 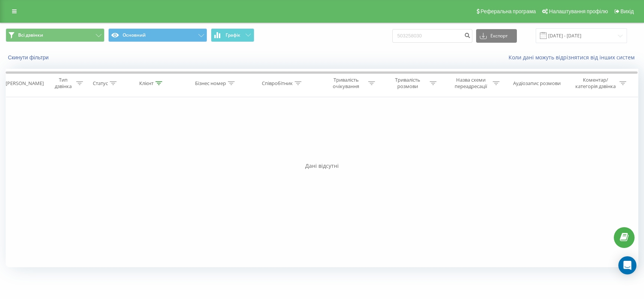 I want to click on input: Пошук за номером, so click(x=432, y=36).